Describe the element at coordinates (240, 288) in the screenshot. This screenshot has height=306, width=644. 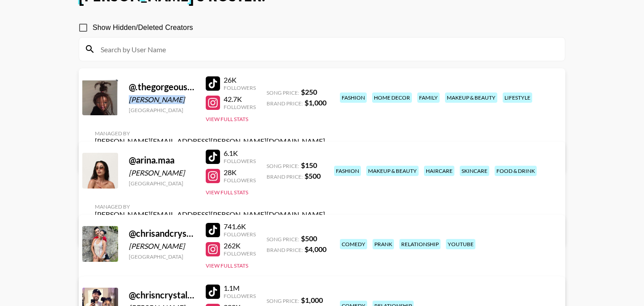
I see `div: 1.1M` at that location.